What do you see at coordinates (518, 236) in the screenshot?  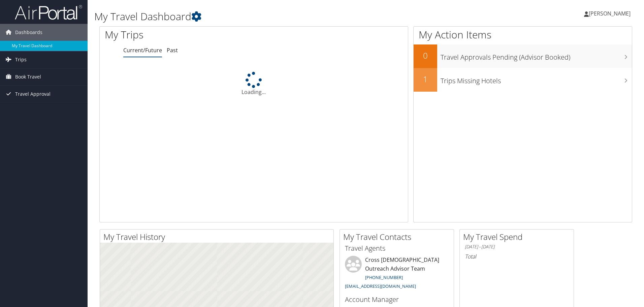 I see `h2: My Travel Spend` at bounding box center [518, 236].